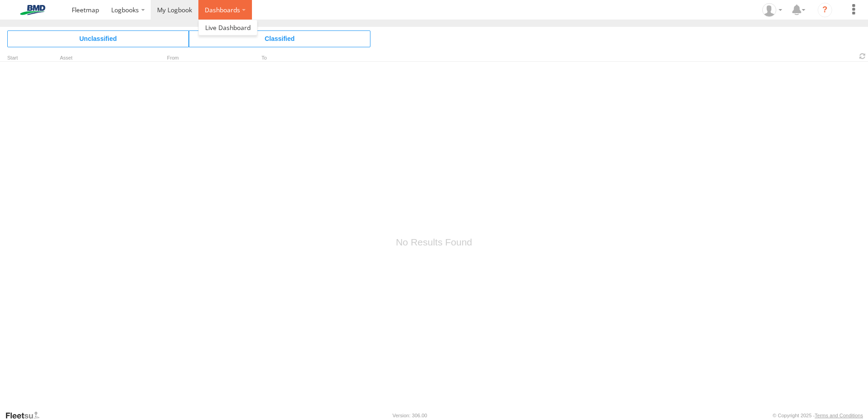 This screenshot has width=868, height=420. Describe the element at coordinates (98, 39) in the screenshot. I see `span: Click to view Unclassified Trips` at that location.